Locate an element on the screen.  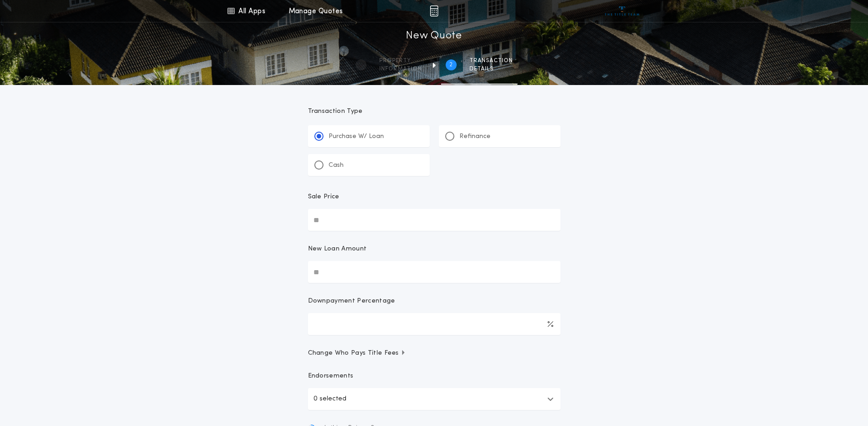
input: New Loan Amount is located at coordinates (434, 273).